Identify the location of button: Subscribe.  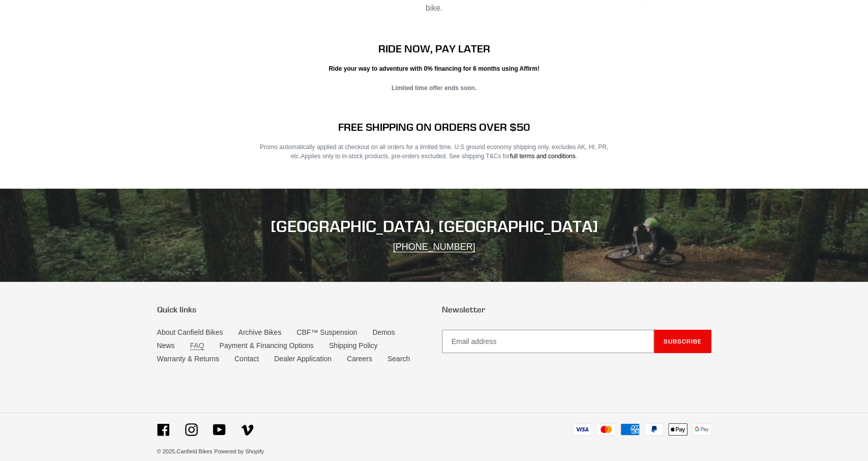
(682, 341).